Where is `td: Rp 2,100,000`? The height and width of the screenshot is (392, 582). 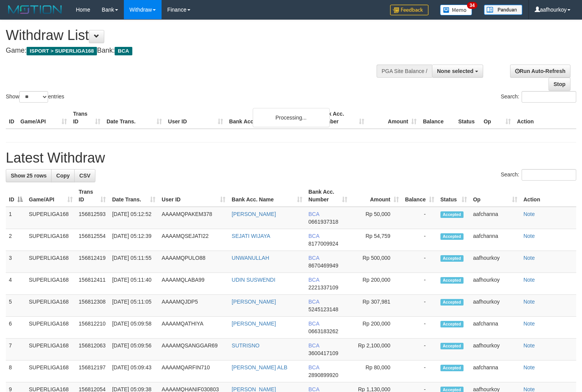
td: Rp 2,100,000 is located at coordinates (376, 349).